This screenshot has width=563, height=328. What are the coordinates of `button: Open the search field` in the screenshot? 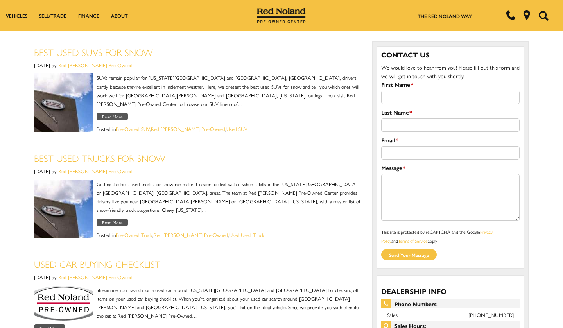 It's located at (543, 16).